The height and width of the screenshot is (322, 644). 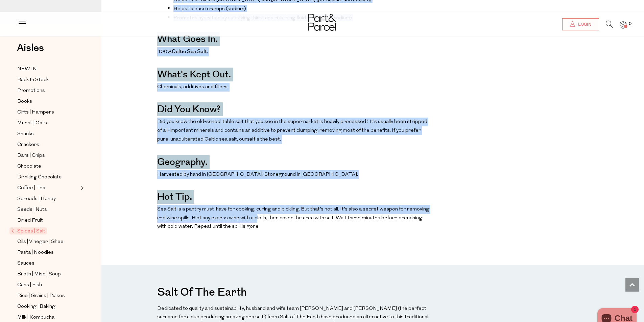 What do you see at coordinates (48, 317) in the screenshot?
I see `a: Milk | Kombucha` at bounding box center [48, 317].